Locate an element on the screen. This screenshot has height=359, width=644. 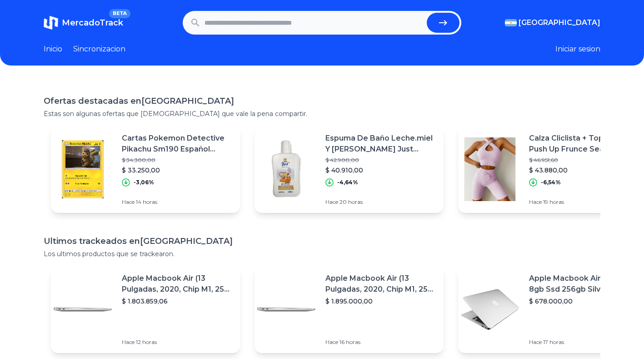
p: Hace 19 horas is located at coordinates (584, 202).